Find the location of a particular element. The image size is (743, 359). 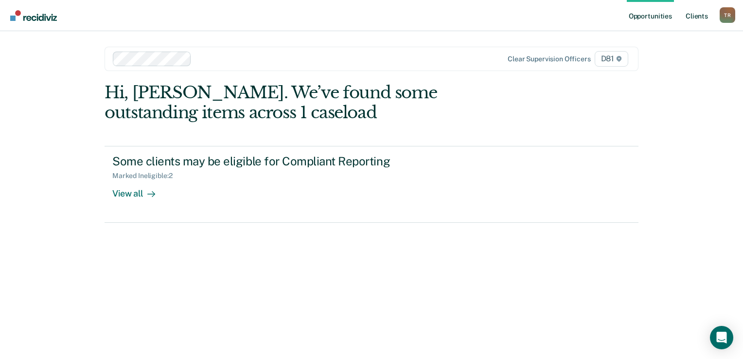

span: D81 is located at coordinates (611, 59).